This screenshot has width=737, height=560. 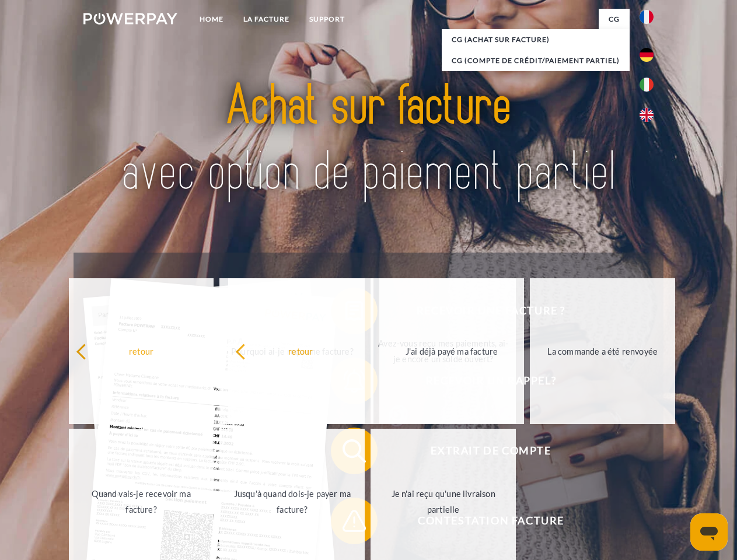 I want to click on img: de, so click(x=647, y=55).